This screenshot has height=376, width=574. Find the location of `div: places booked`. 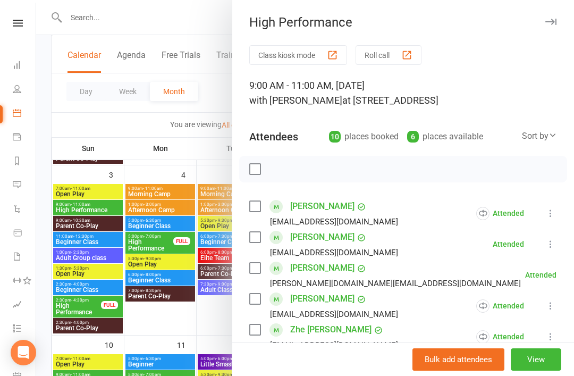

div: places booked is located at coordinates (364, 137).